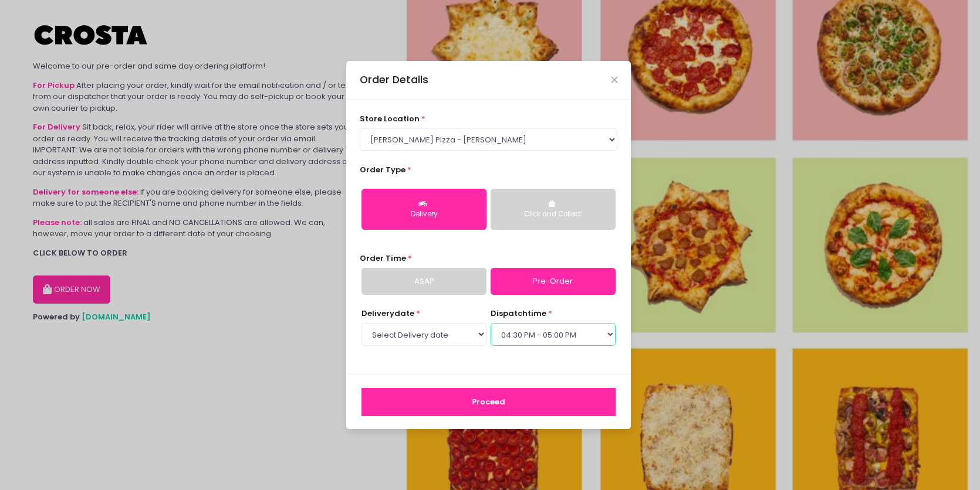 The height and width of the screenshot is (490, 980). Describe the element at coordinates (424, 209) in the screenshot. I see `button: Delivery` at that location.